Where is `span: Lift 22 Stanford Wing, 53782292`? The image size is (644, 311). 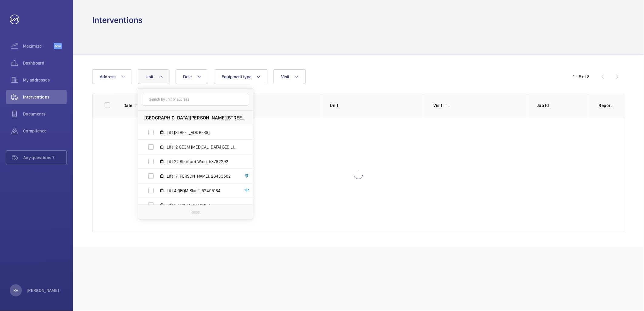 span: Lift 22 Stanford Wing, 53782292 is located at coordinates (202, 162).